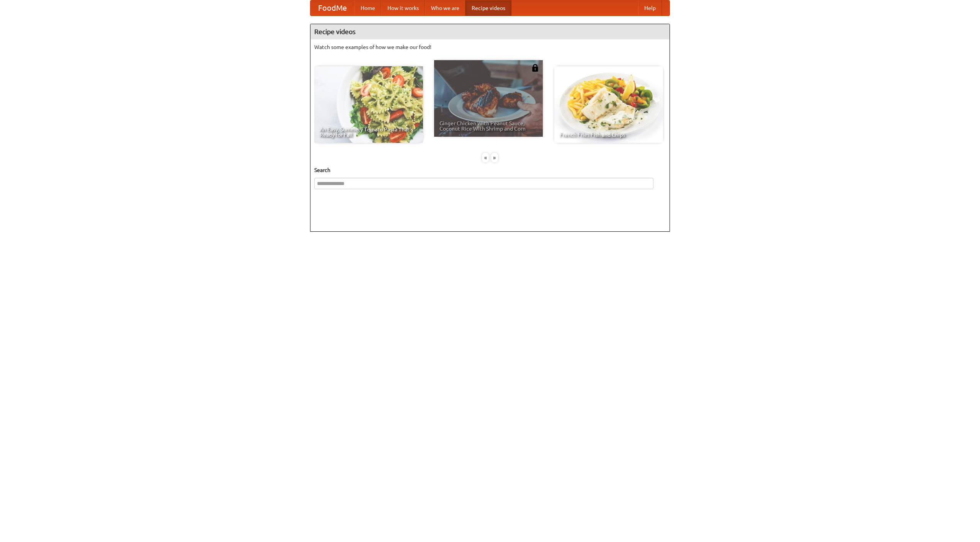 Image resolution: width=980 pixels, height=542 pixels. I want to click on span: French Fries Fish and Chips, so click(608, 135).